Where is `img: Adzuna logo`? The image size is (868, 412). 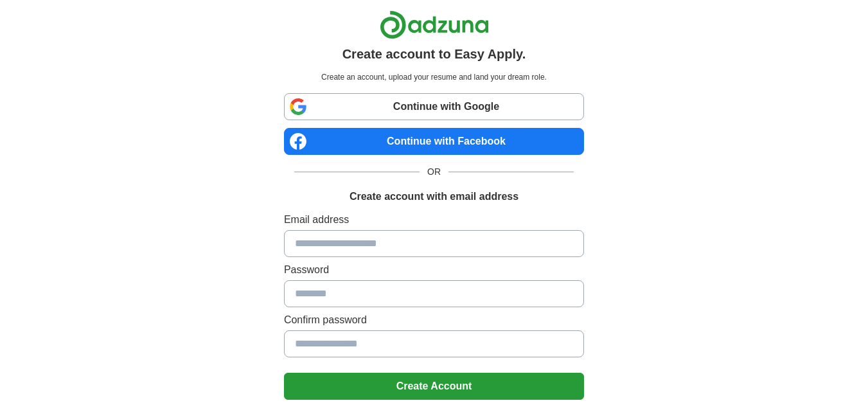 img: Adzuna logo is located at coordinates (434, 24).